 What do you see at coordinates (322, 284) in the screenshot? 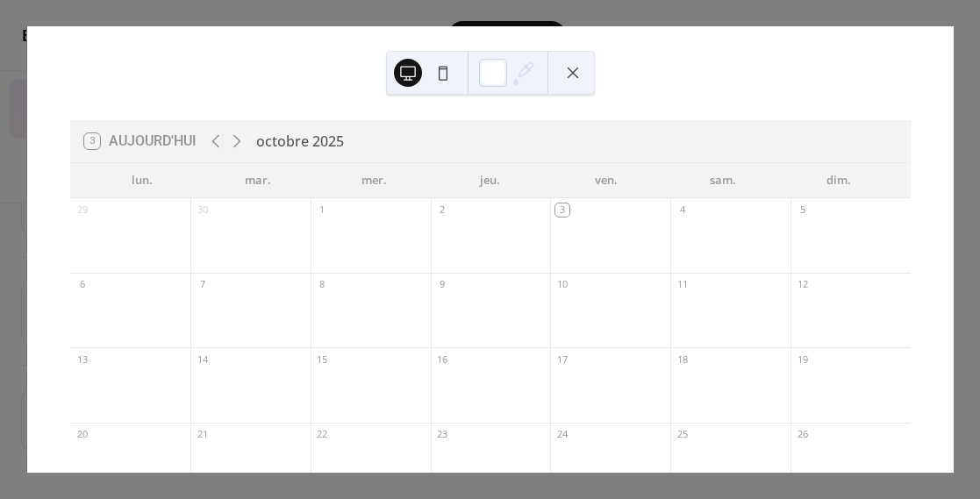
I see `div: 8` at bounding box center [322, 284].